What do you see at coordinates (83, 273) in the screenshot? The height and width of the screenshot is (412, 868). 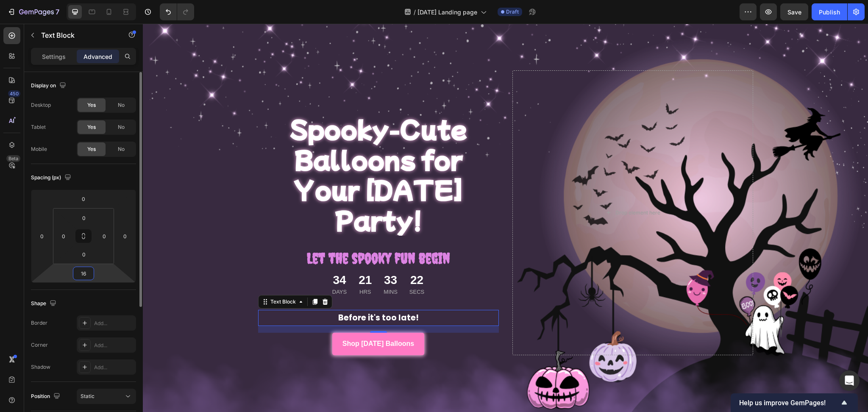 I see `input: l` at bounding box center [83, 273].